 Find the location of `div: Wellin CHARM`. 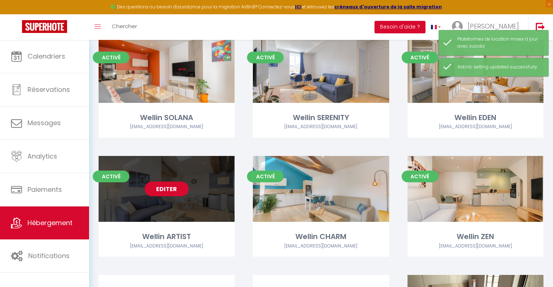

div: Wellin CHARM is located at coordinates (321, 237).